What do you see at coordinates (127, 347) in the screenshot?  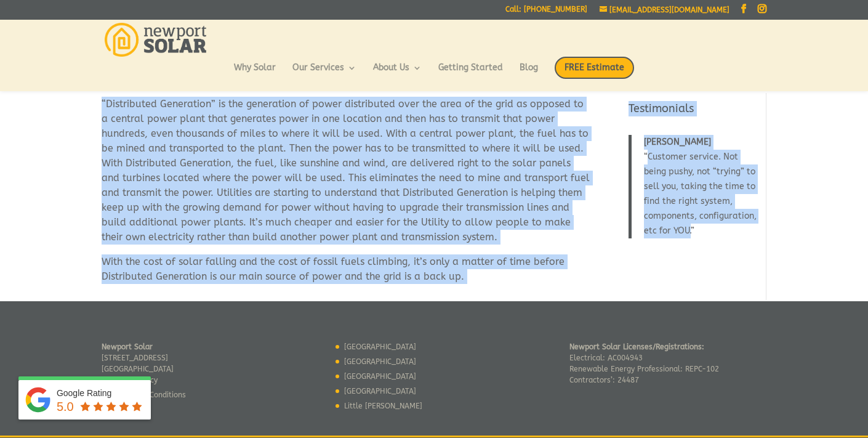 I see `strong: Newport Solar` at bounding box center [127, 347].